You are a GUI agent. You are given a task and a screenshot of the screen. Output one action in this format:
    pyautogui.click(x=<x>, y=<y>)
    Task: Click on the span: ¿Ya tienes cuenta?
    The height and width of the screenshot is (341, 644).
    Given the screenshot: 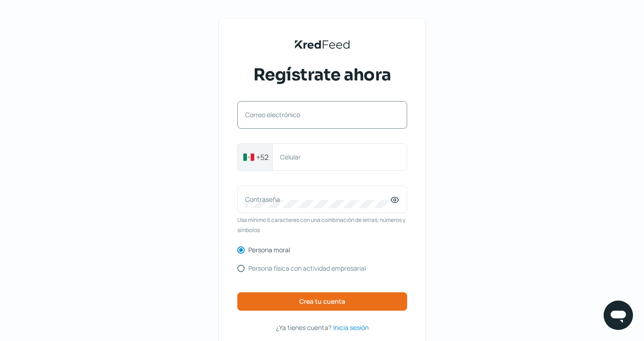 What is the action you would take?
    pyautogui.click(x=303, y=327)
    